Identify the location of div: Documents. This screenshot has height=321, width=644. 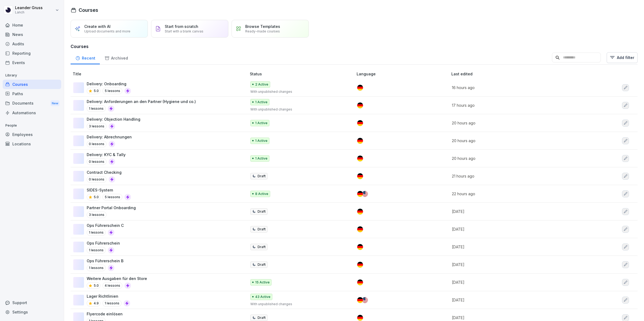
(32, 103).